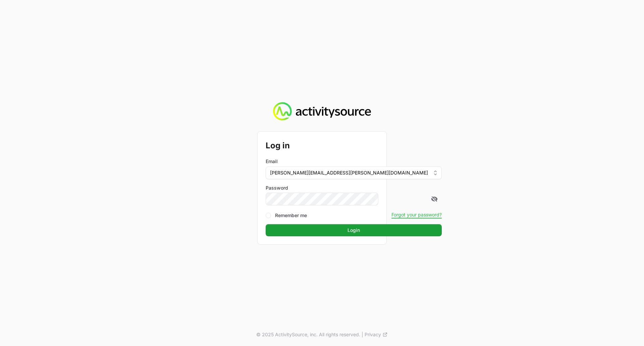  What do you see at coordinates (376, 335) in the screenshot?
I see `a: Privacy` at bounding box center [376, 335].